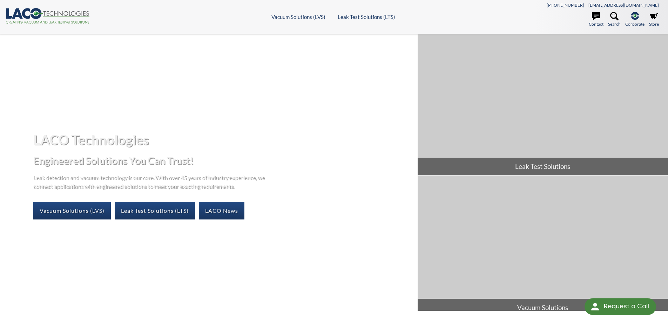  I want to click on a: Search, so click(614, 20).